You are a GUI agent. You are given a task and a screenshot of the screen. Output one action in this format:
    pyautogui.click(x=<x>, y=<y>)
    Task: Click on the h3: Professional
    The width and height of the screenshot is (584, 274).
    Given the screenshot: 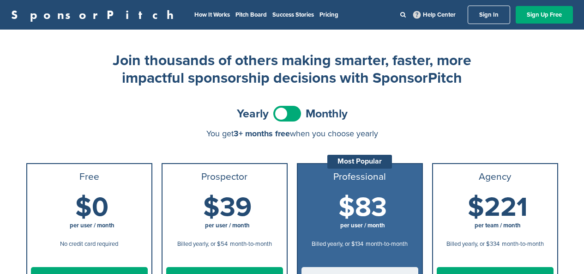 What is the action you would take?
    pyautogui.click(x=360, y=177)
    